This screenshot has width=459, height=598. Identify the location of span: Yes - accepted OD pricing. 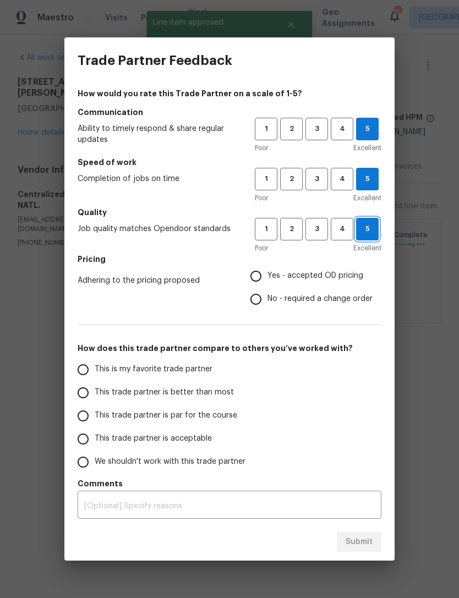
(315, 276).